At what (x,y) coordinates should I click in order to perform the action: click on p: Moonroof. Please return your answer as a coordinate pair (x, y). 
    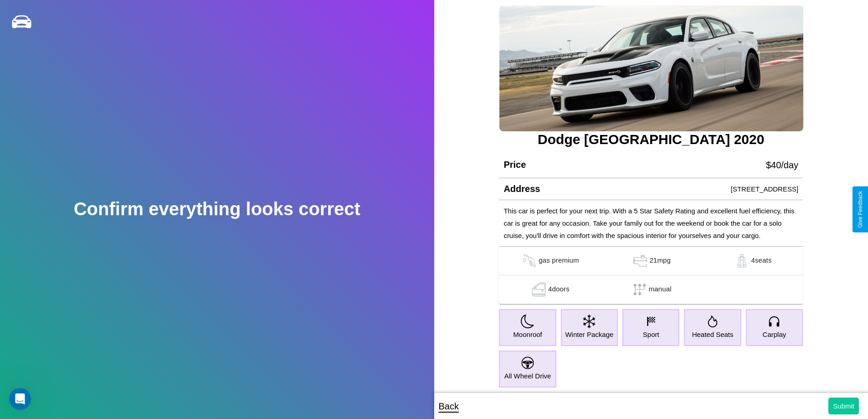
    Looking at the image, I should click on (527, 334).